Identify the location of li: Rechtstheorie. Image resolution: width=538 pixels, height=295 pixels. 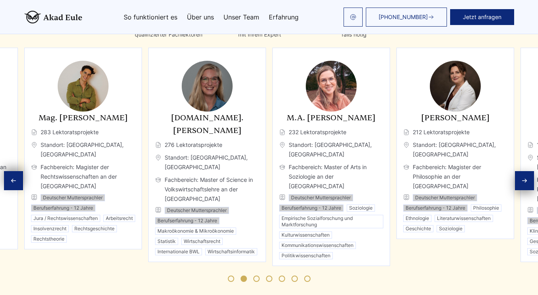
(49, 239).